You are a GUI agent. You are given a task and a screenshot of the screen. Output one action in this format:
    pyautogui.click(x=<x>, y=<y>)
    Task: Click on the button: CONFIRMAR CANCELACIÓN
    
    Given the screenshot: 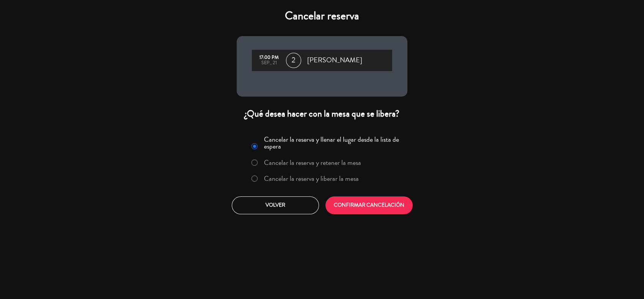 What is the action you would take?
    pyautogui.click(x=369, y=205)
    